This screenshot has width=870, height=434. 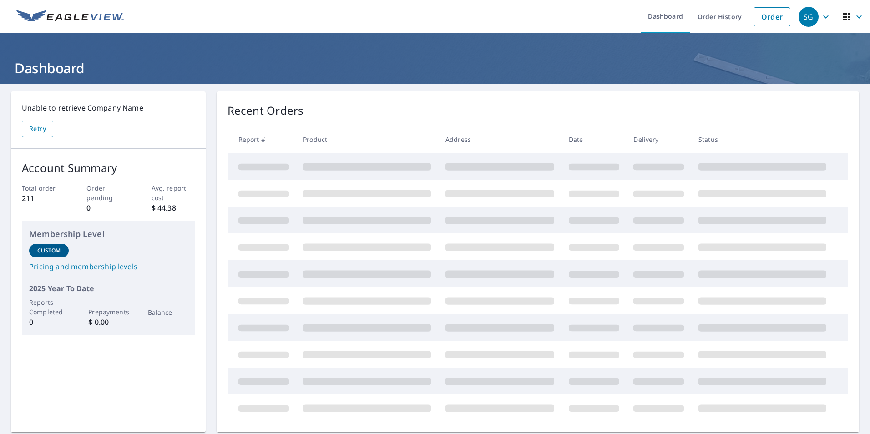 What do you see at coordinates (772, 17) in the screenshot?
I see `a: Order` at bounding box center [772, 17].